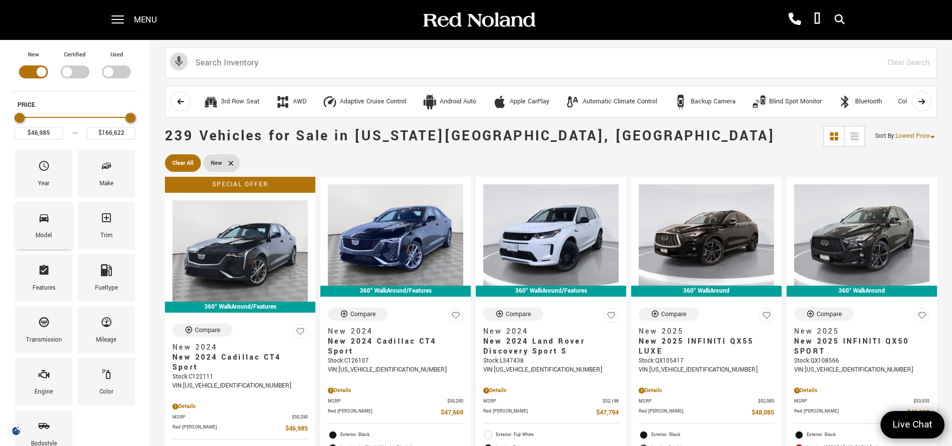 This screenshot has height=446, width=952. Describe the element at coordinates (240, 358) in the screenshot. I see `a: New 2024New 2024 Cadillac CT4 Sport` at that location.